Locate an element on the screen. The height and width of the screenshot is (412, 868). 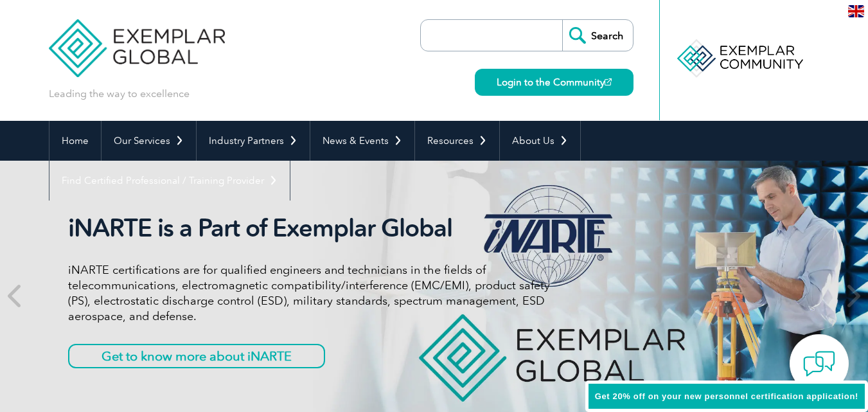
a: Find Certified Professional / Training Provider is located at coordinates (169, 181).